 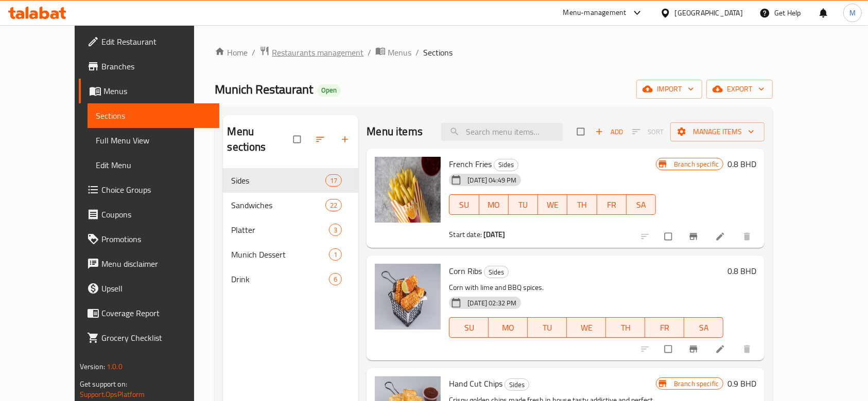 What do you see at coordinates (641, 205) in the screenshot?
I see `span: SA` at bounding box center [641, 205].